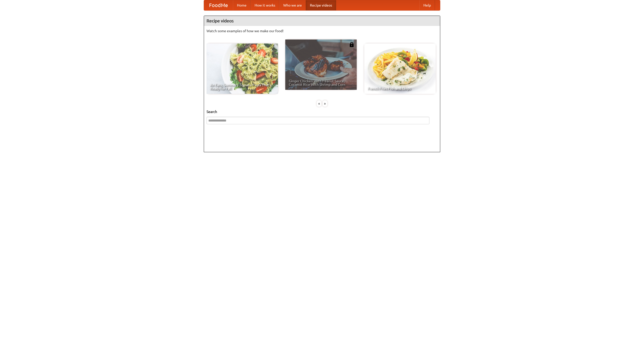 This screenshot has height=356, width=644. What do you see at coordinates (400, 69) in the screenshot?
I see `a: French Fries Fish and Chips` at bounding box center [400, 69].